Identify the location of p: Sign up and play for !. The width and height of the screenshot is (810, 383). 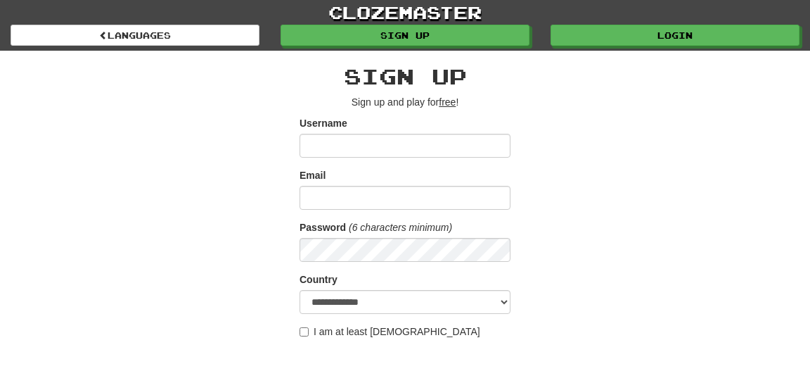
(405, 102).